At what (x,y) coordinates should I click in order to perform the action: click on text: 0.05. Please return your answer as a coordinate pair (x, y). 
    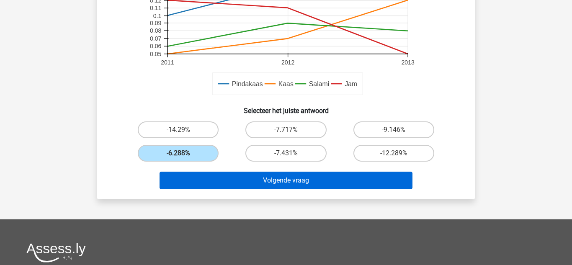
    Looking at the image, I should click on (156, 54).